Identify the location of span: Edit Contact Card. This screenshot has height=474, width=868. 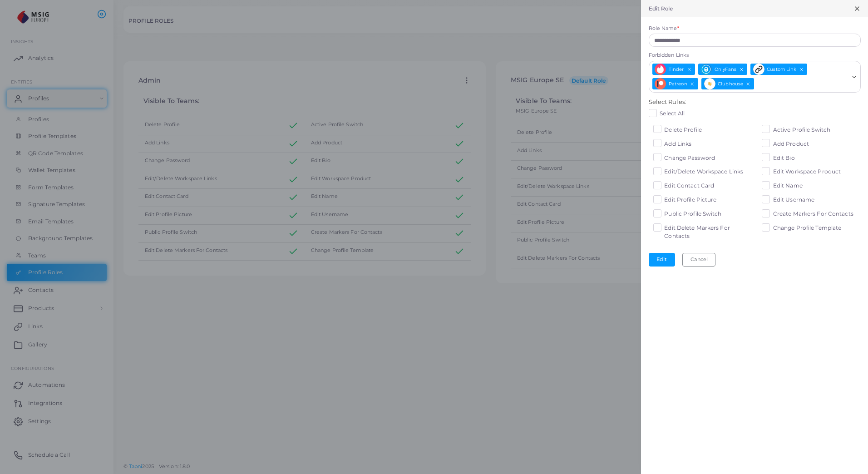
(689, 186).